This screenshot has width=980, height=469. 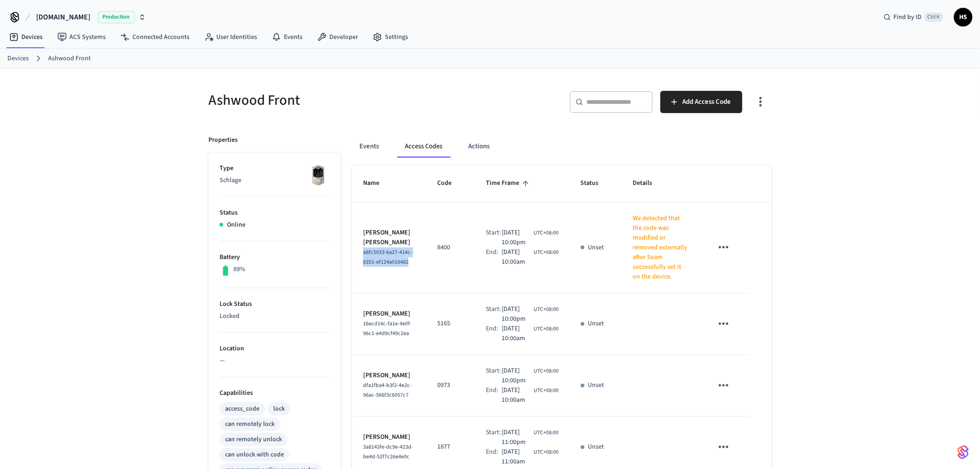 What do you see at coordinates (963, 18) in the screenshot?
I see `button: HS` at bounding box center [963, 18].